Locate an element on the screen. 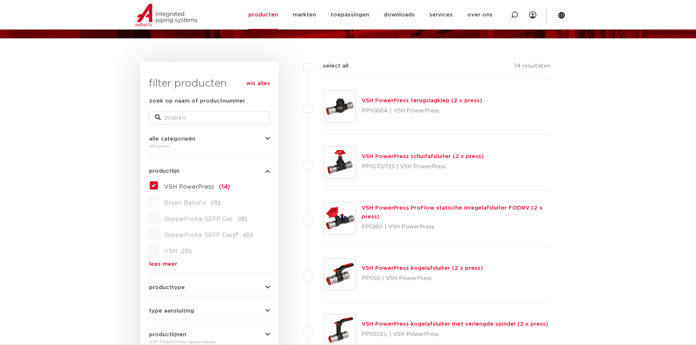 The width and height of the screenshot is (696, 345). button: alle categorieën is located at coordinates (209, 139).